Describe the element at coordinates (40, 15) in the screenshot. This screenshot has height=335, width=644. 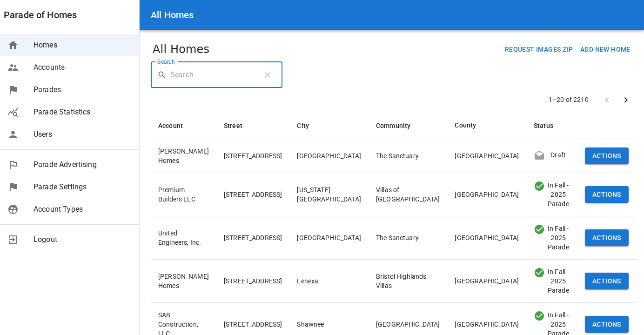
I see `a: Parade of Homes` at that location.